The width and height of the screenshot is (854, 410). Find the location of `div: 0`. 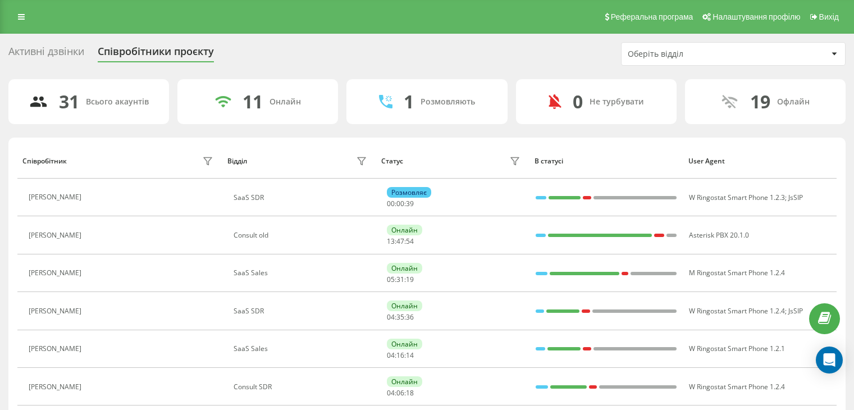

div: 0 is located at coordinates (578, 102).